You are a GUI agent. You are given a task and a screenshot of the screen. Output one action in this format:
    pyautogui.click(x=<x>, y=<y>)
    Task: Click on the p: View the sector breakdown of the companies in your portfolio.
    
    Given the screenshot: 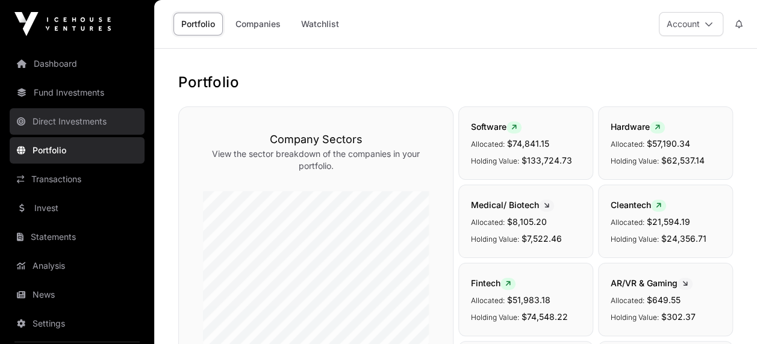 What is the action you would take?
    pyautogui.click(x=315, y=160)
    